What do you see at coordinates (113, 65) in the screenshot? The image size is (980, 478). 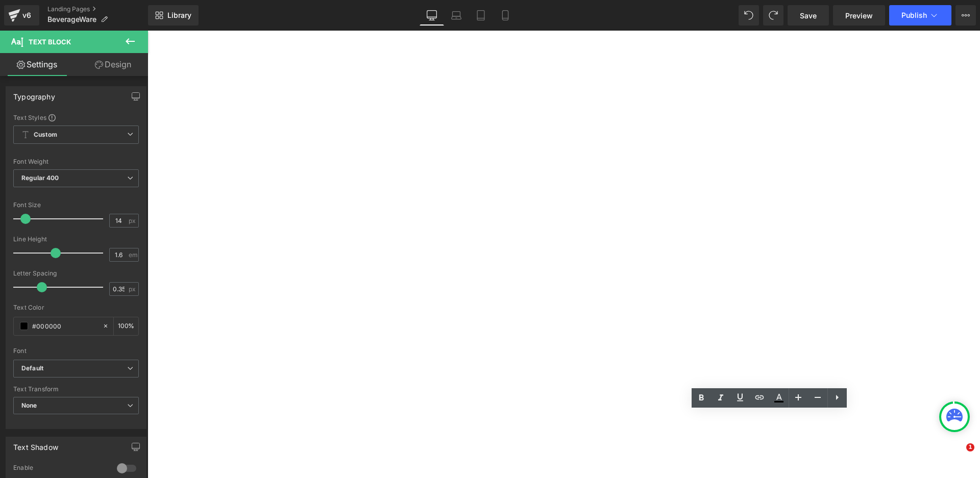 I see `a: Design` at bounding box center [113, 65].